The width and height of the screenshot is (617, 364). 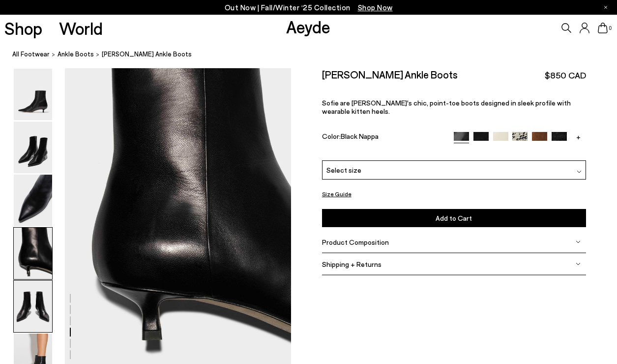 I want to click on img: Sofie Leather Ankle Boots - Image 2, so click(x=33, y=147).